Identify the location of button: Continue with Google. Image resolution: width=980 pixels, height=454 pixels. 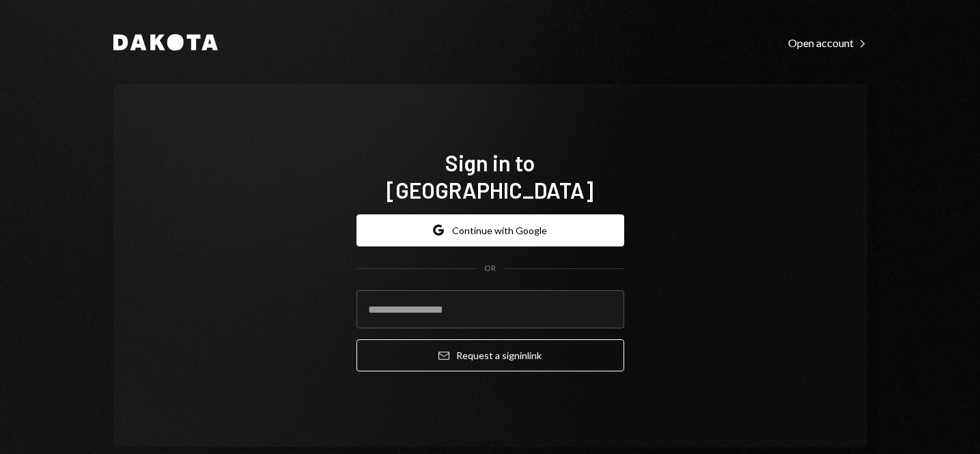
(490, 230).